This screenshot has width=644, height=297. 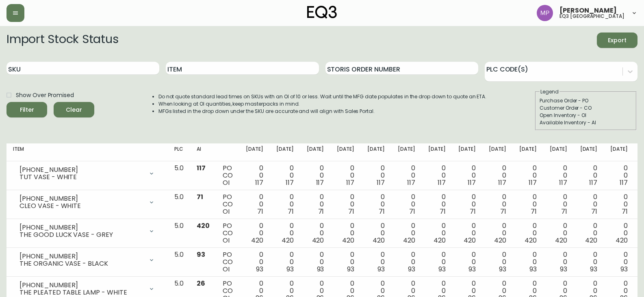 I want to click on th: PLC, so click(x=179, y=153).